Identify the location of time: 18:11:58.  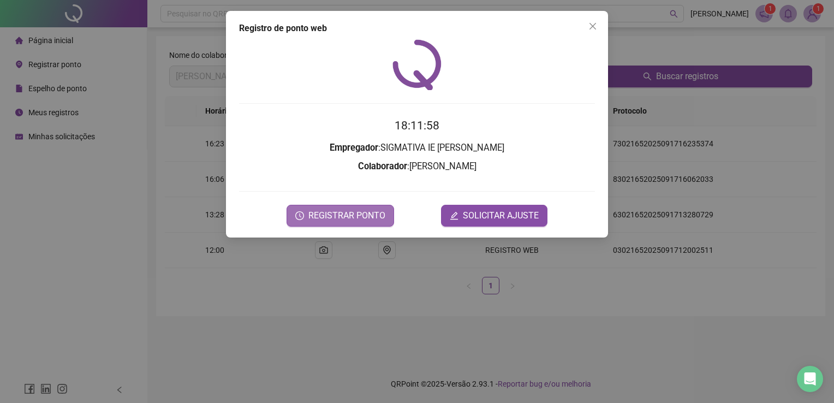
(417, 125).